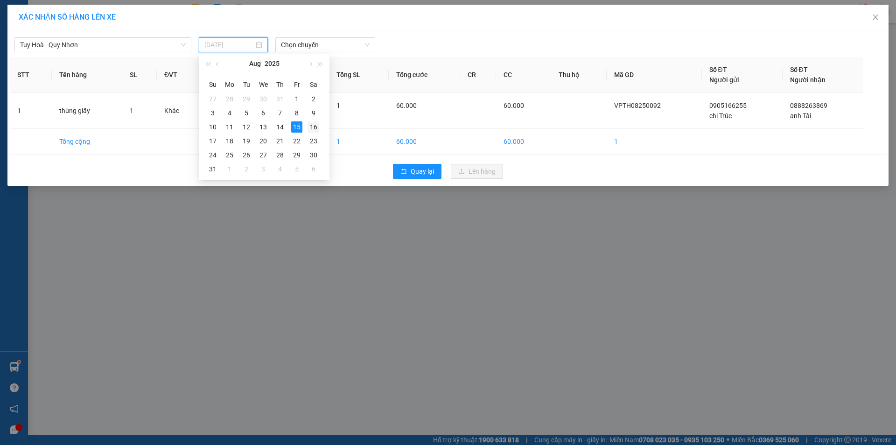  What do you see at coordinates (213, 113) in the screenshot?
I see `td: 2025-08-03` at bounding box center [213, 113].